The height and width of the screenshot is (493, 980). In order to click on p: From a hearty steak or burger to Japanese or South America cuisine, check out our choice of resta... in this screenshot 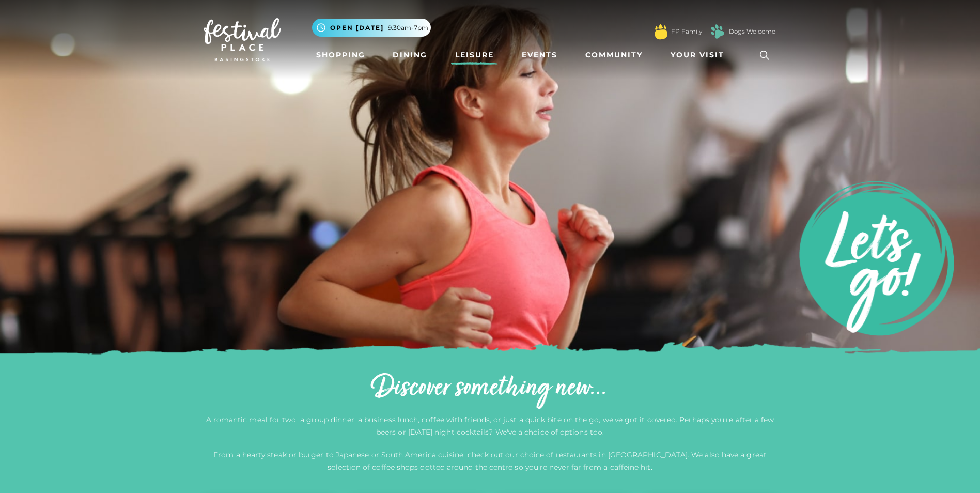, I will do `click(490, 461)`.